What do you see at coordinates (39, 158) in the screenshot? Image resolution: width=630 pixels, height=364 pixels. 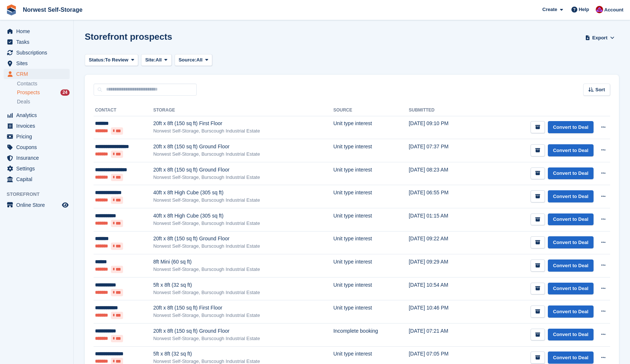 I see `span: Insurance` at bounding box center [39, 158].